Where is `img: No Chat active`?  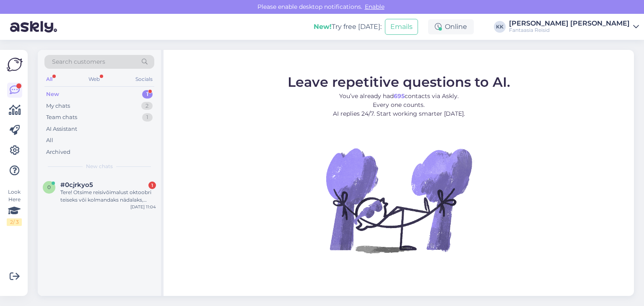 img: No Chat active is located at coordinates (399, 200).